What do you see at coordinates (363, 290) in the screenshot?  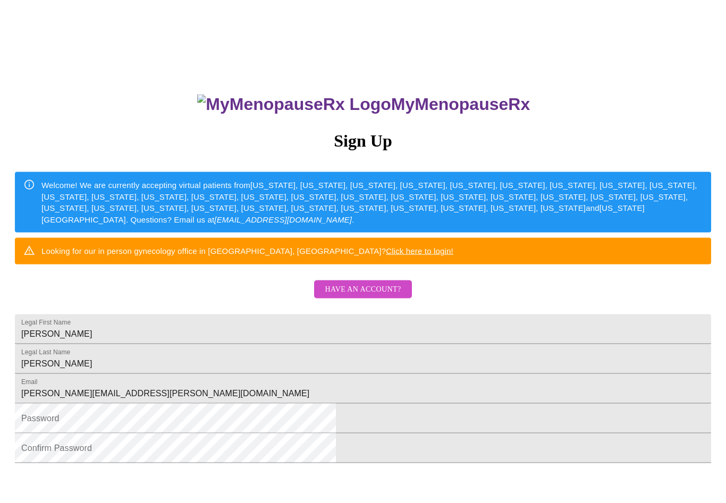 I see `span: Have an account?` at bounding box center [363, 290].